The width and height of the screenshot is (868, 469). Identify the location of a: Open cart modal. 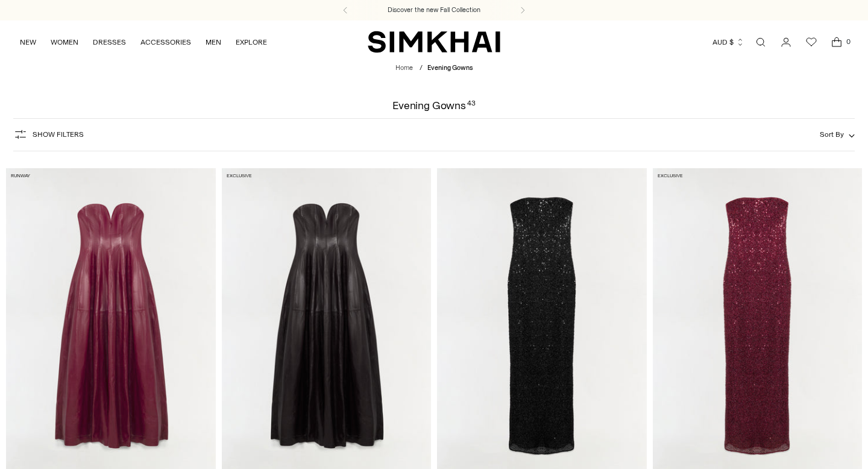
(836, 42).